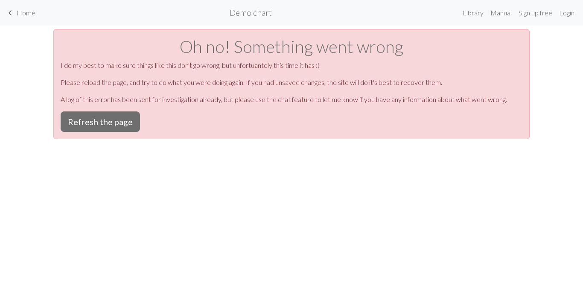 The width and height of the screenshot is (583, 301). What do you see at coordinates (291, 99) in the screenshot?
I see `p: A log of this error has been sent for investigation already, but please use the chat feature to l...` at bounding box center [291, 99].